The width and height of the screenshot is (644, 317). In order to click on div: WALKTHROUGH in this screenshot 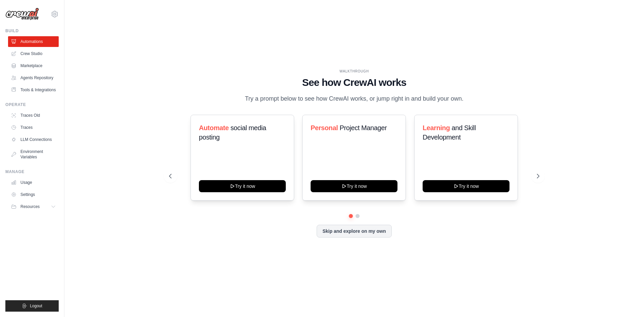, I will do `click(354, 71)`.